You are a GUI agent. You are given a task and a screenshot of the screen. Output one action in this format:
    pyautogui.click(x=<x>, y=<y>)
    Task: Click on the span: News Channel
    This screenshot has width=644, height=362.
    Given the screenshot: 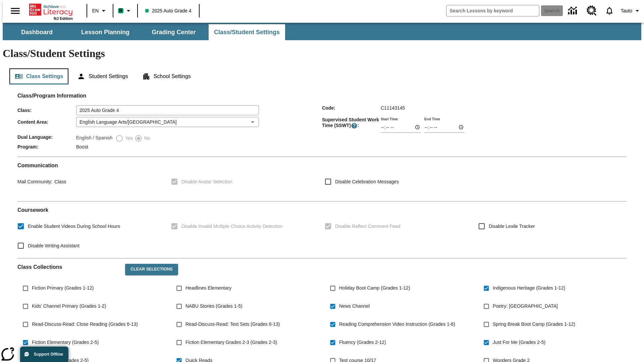 What is the action you would take?
    pyautogui.click(x=354, y=306)
    